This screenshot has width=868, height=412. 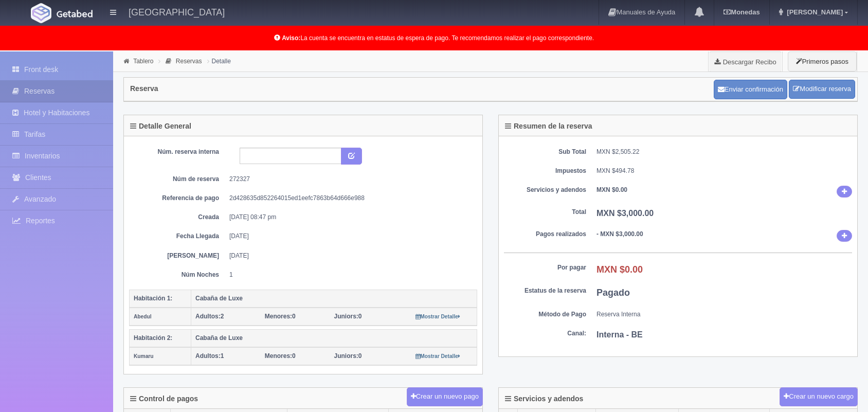 What do you see at coordinates (750, 90) in the screenshot?
I see `button: Enviar confirmación` at bounding box center [750, 90].